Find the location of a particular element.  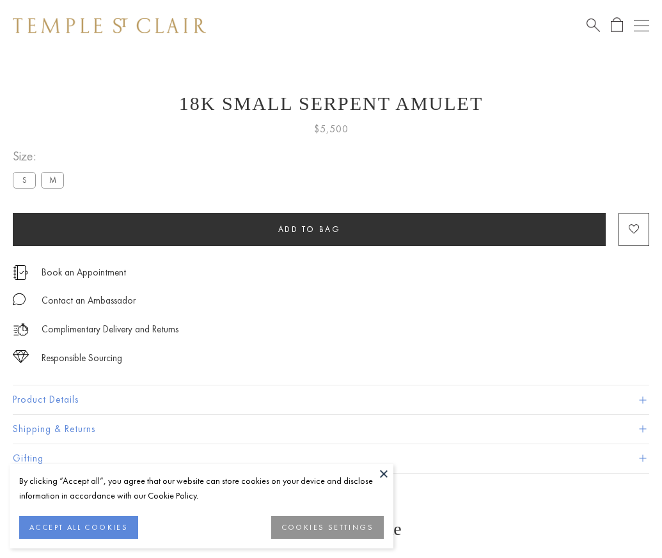

button: ACCEPT ALL COOKIES is located at coordinates (79, 527).